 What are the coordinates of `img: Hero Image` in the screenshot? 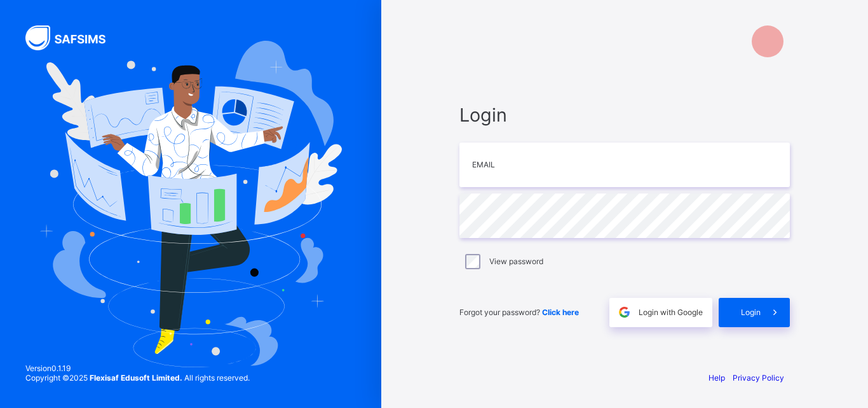 It's located at (191, 203).